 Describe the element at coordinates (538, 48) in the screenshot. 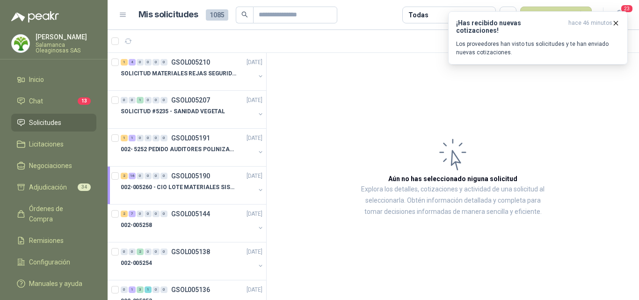

I see `p: Los proveedores han visto tus solicitudes y te han enviado nuevas cotizaciones.` at that location.